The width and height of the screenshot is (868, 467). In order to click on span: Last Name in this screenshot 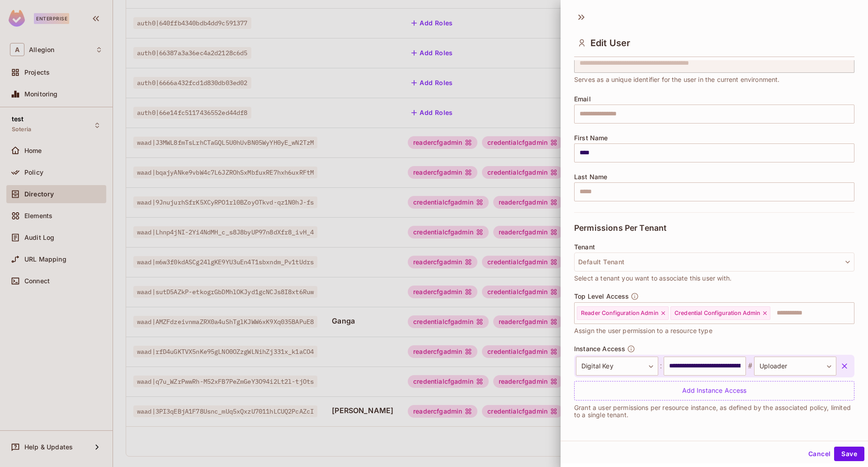, I will do `click(590, 177)`.